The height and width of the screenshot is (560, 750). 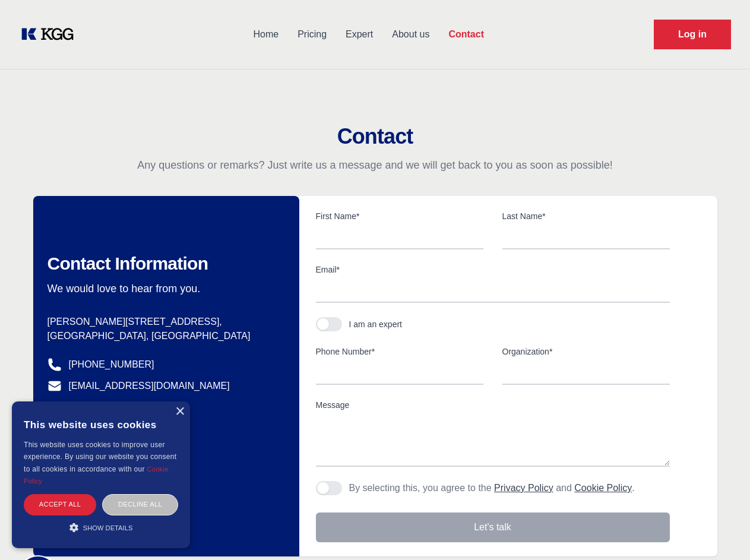 What do you see at coordinates (493, 269) in the screenshot?
I see `label: Email*` at bounding box center [493, 269].